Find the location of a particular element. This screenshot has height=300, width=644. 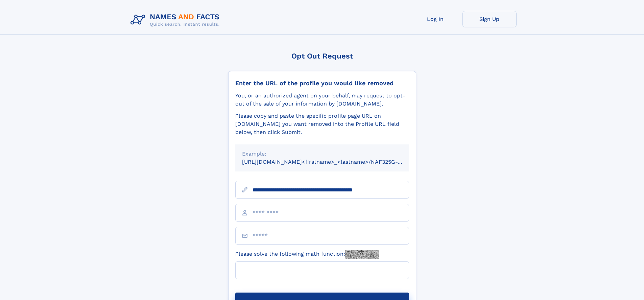

div: Example: is located at coordinates (322, 154).